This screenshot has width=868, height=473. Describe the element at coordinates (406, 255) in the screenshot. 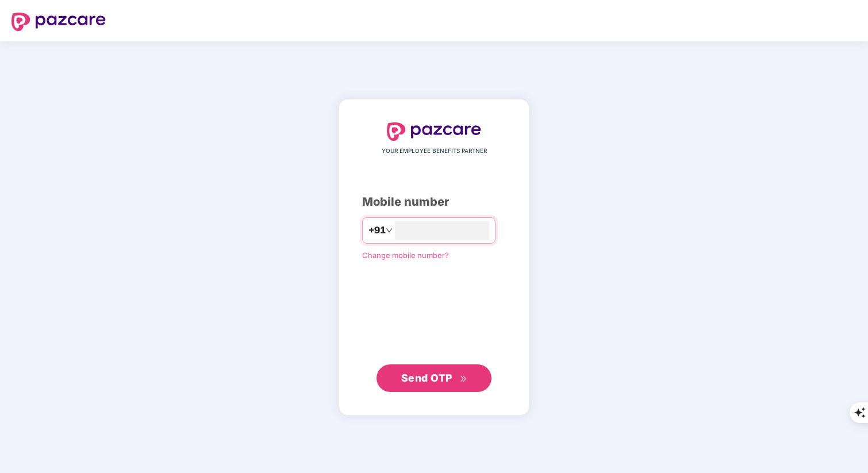

I see `span: Change mobile number?` at that location.